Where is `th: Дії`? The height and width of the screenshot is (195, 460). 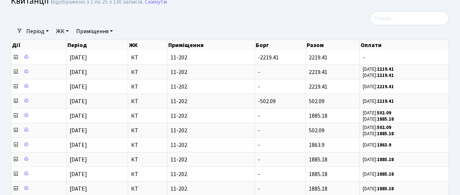 th: Дії is located at coordinates (39, 45).